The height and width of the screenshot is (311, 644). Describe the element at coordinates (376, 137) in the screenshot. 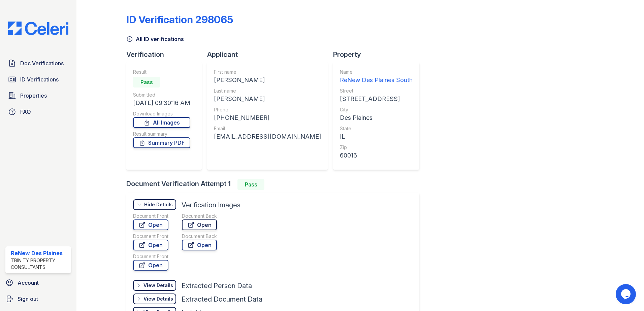

I see `div: IL` at that location.